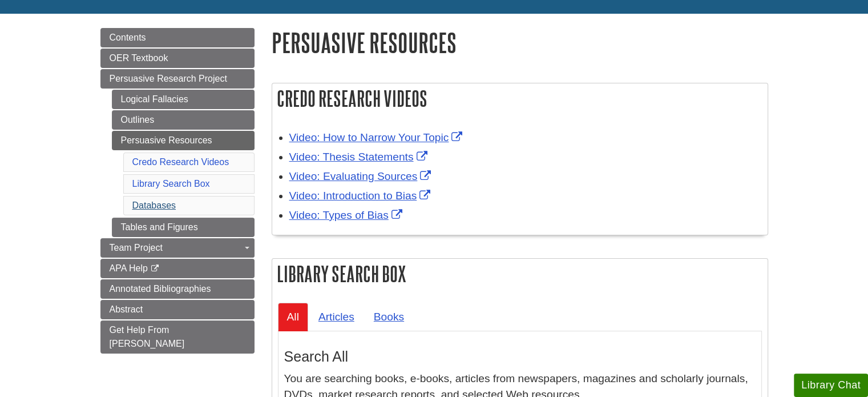 The width and height of the screenshot is (868, 397). Describe the element at coordinates (171, 183) in the screenshot. I see `a: Library Search Box` at that location.